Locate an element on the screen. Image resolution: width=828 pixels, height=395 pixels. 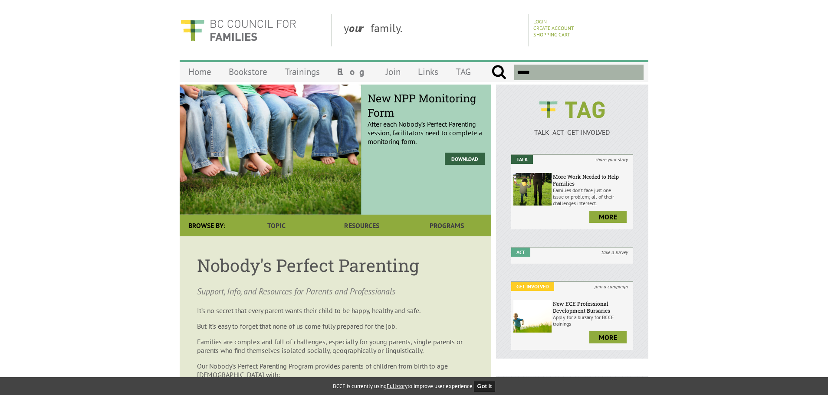
input: Submit is located at coordinates (499, 72).